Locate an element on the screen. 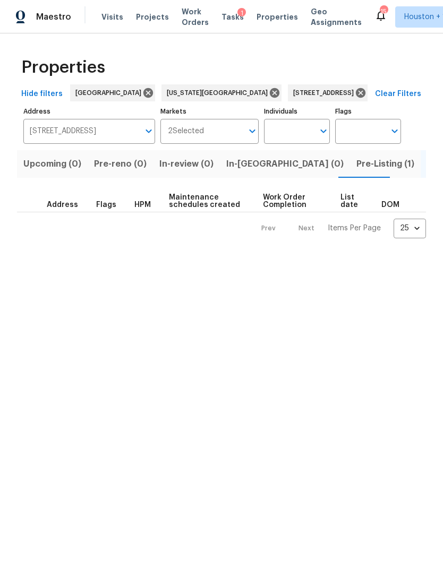 Image resolution: width=443 pixels, height=579 pixels. span: Geo Assignments is located at coordinates (336, 17).